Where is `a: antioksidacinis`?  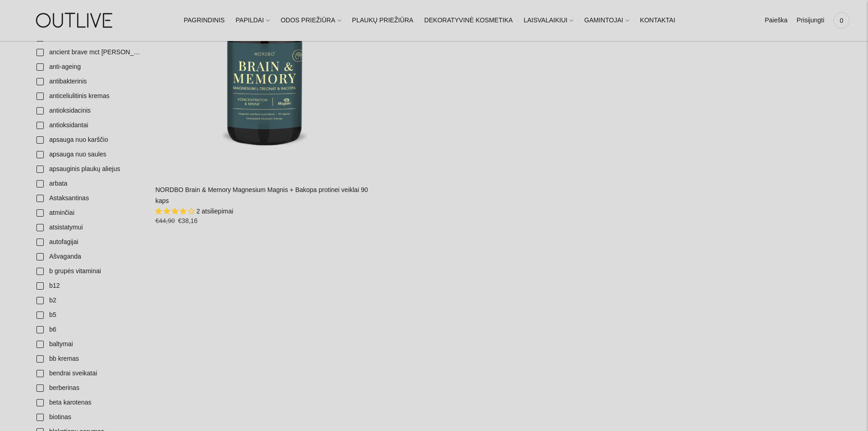
a: antioksidacinis is located at coordinates (88, 111).